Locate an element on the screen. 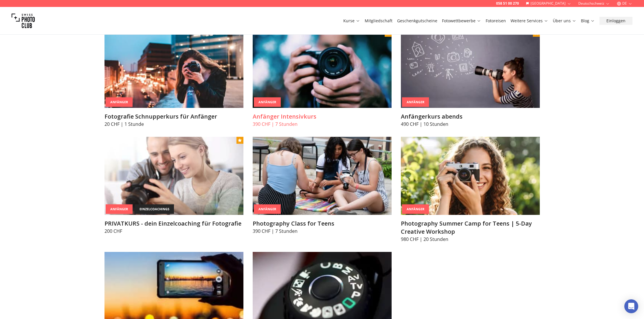 The height and width of the screenshot is (319, 644). a: Kurse is located at coordinates (351, 21).